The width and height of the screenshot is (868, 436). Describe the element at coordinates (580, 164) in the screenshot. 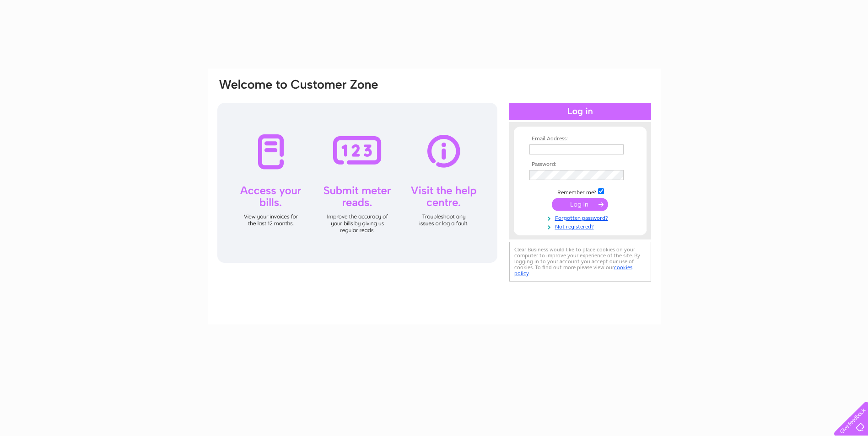

I see `th: Password:` at that location.